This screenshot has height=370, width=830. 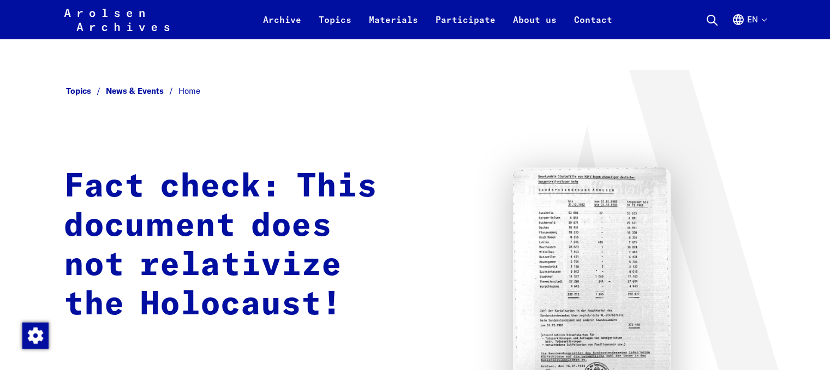 I want to click on nav: Primary, so click(x=438, y=20).